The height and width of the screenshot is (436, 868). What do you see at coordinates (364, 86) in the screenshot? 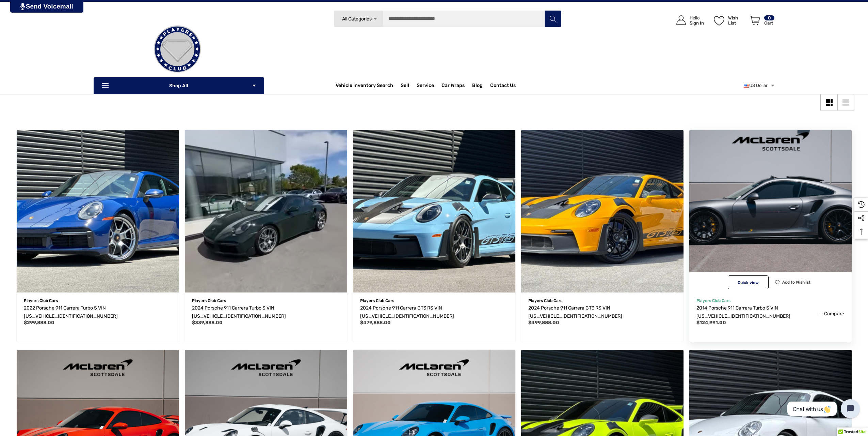
I see `a: Vehicle Inventory Search` at bounding box center [364, 86].